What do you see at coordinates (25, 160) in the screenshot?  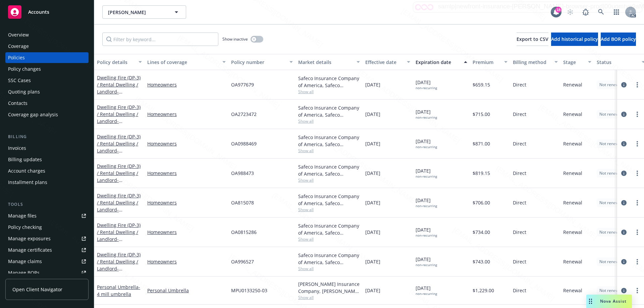 I see `div: Billing updates` at bounding box center [25, 160].